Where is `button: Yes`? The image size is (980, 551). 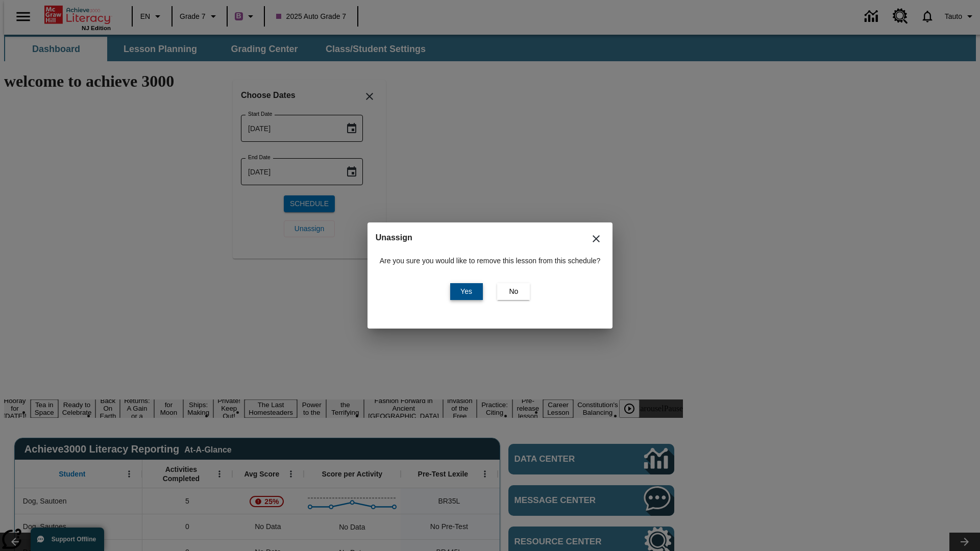
button: Yes is located at coordinates (466, 291).